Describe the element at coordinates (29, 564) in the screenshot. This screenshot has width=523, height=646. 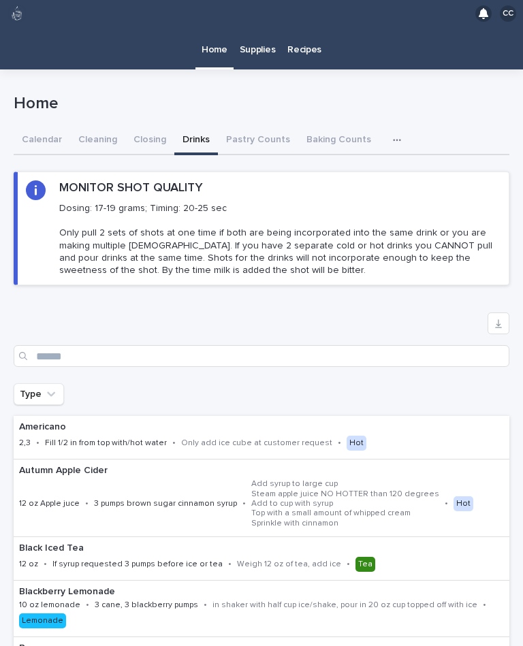
I see `p: 12 oz` at that location.